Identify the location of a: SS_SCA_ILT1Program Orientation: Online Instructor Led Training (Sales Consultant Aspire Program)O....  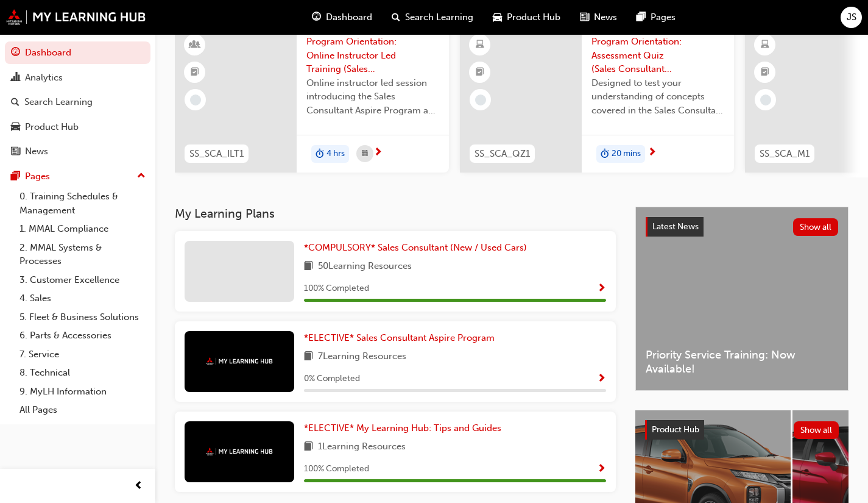
(312, 98).